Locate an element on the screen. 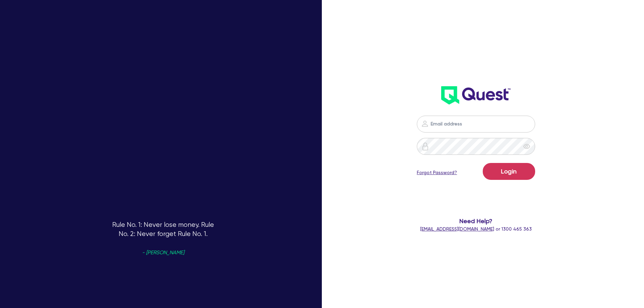  a: Forgot Password? is located at coordinates (437, 172).